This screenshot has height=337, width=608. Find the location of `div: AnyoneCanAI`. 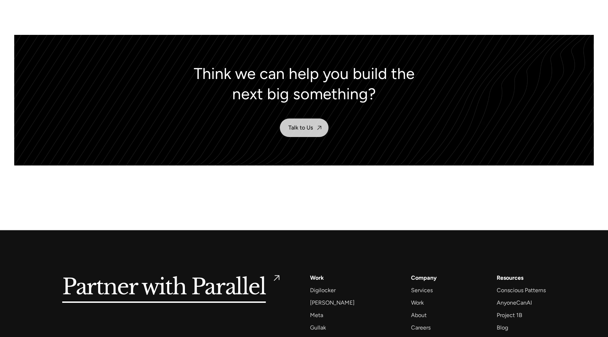

div: AnyoneCanAI is located at coordinates (514, 302).